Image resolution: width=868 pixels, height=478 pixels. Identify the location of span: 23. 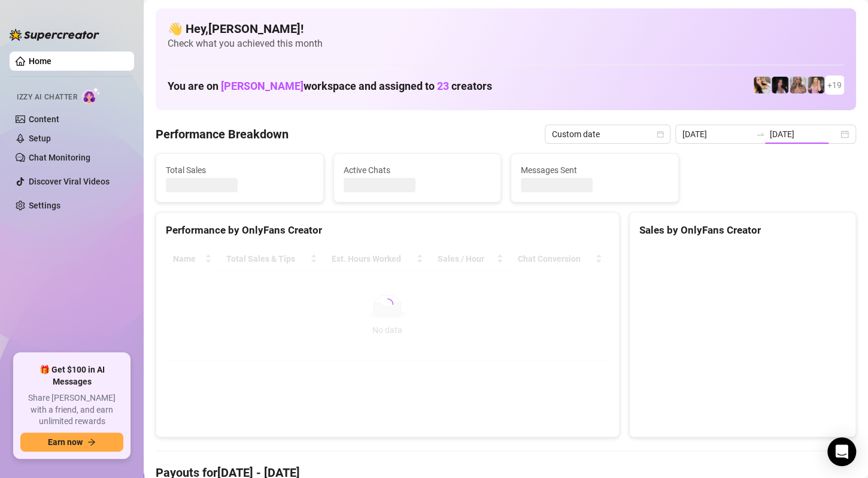
(443, 85).